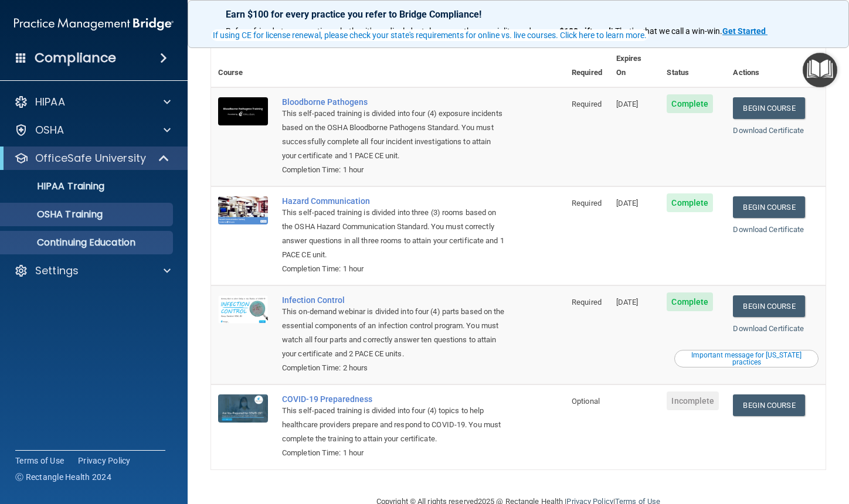 Image resolution: width=849 pixels, height=504 pixels. What do you see at coordinates (394, 201) in the screenshot?
I see `div: Hazard Communication` at bounding box center [394, 201].